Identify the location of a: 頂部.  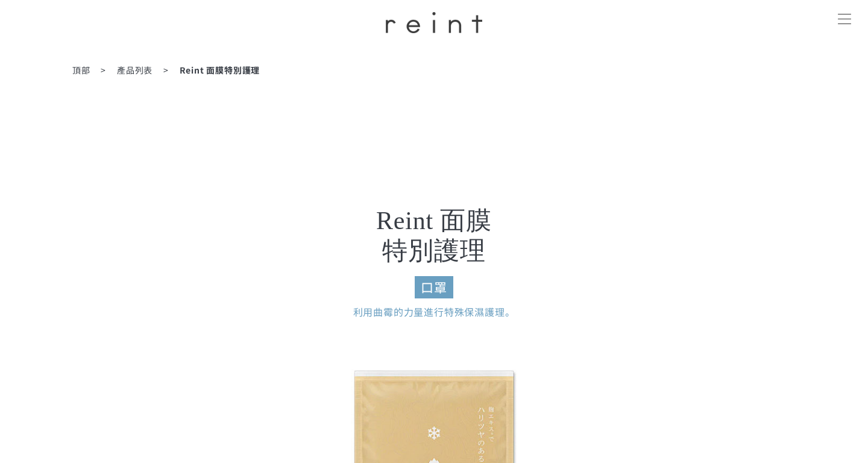
(82, 70).